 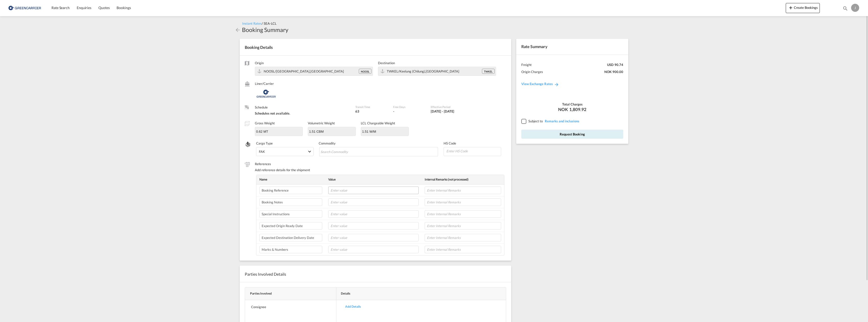 What do you see at coordinates (371, 107) in the screenshot?
I see `label: Transit Time` at bounding box center [371, 107].